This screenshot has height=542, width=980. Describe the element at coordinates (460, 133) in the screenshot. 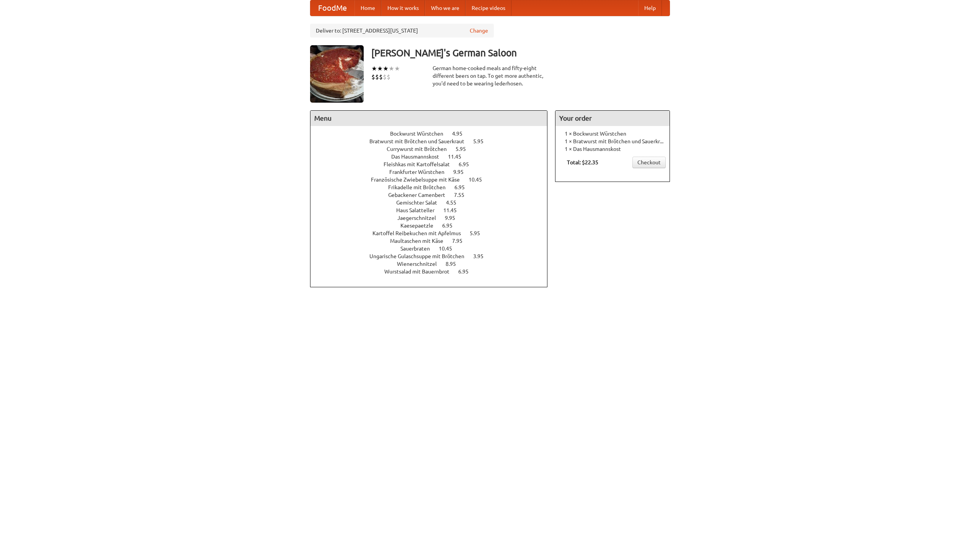

I see `span: 4.95` at that location.